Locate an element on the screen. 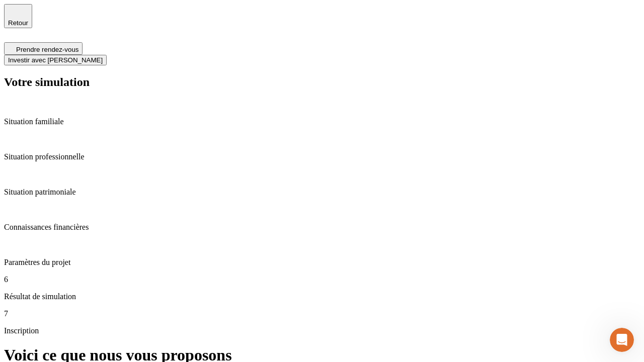  p: Situation professionnelle is located at coordinates (322, 157).